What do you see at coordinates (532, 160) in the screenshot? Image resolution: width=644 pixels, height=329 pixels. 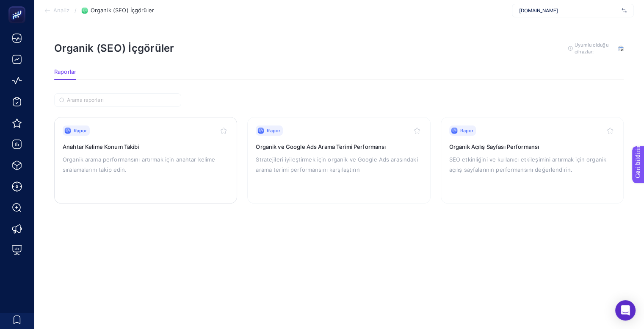 I see `a: RaporOrganik Açılış Sayfası PerformansıSEO etkinliğini ve kullanıcı etkileşimini artırmak için or...` at bounding box center [532, 160].